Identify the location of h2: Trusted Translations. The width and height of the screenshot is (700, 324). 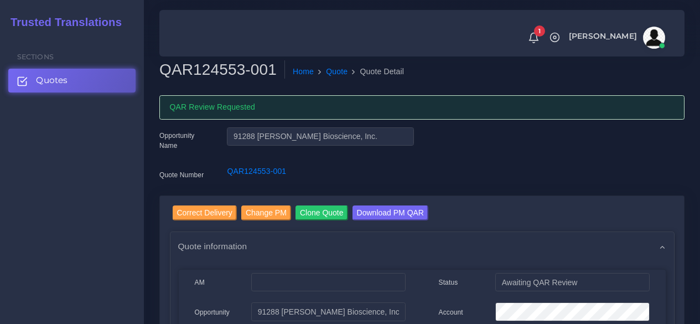
(62, 22).